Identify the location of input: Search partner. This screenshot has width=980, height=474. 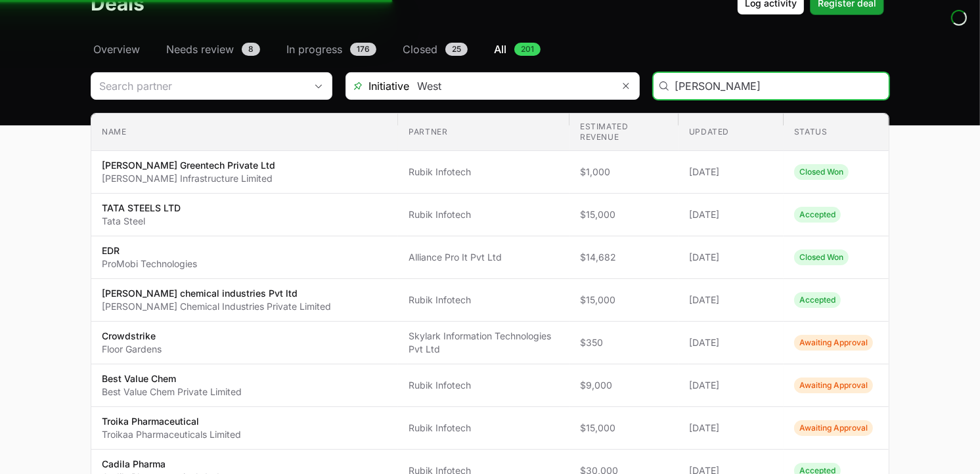
(199, 86).